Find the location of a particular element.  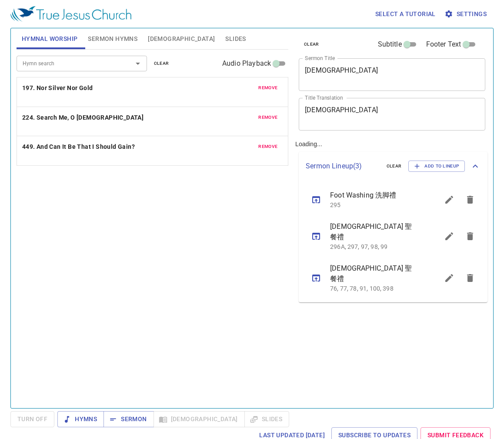

button: Select a tutorial is located at coordinates (405, 14).